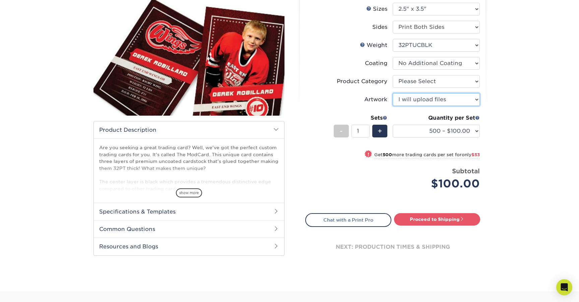 This screenshot has height=302, width=579. Describe the element at coordinates (362, 81) in the screenshot. I see `div: Product Category` at that location.